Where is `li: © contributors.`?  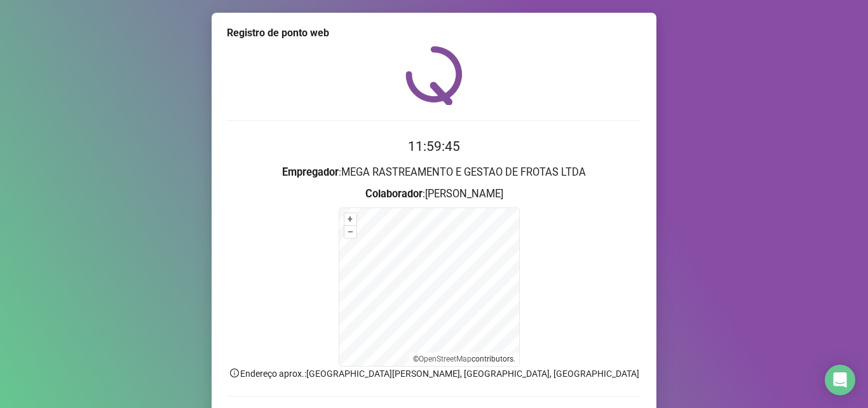
li: © contributors. is located at coordinates (464, 359).